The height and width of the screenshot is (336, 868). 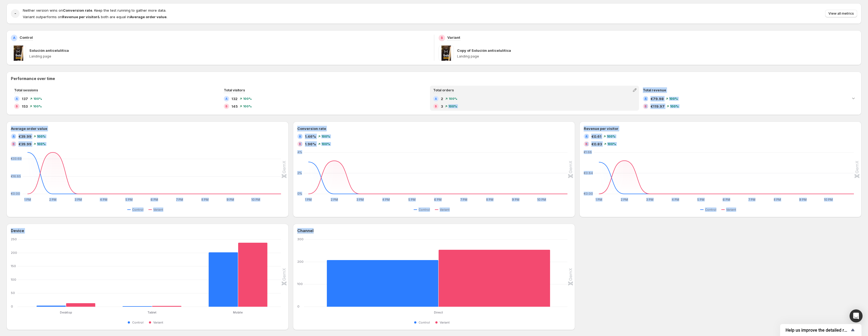 What do you see at coordinates (13, 293) in the screenshot?
I see `text: 50` at bounding box center [13, 293].